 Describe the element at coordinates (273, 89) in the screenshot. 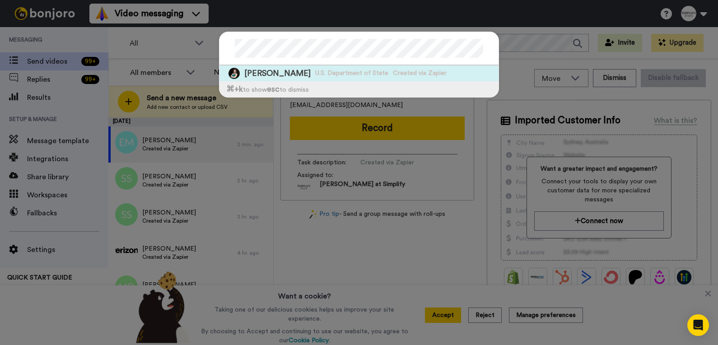

I see `span: esc` at that location.